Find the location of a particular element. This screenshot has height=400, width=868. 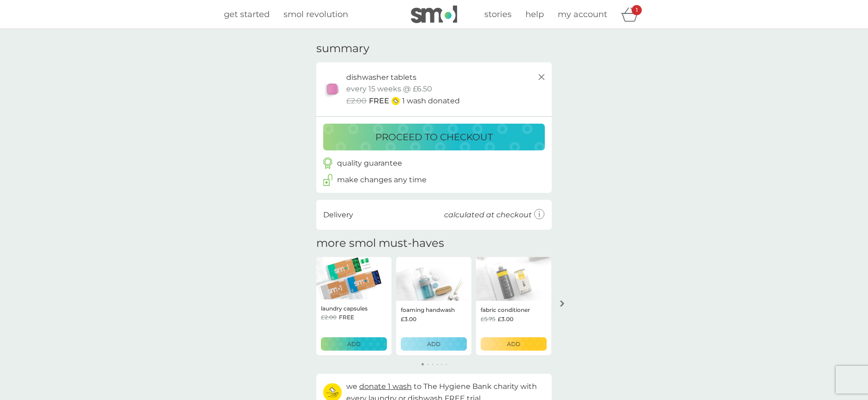

h3: summary is located at coordinates (342, 48).